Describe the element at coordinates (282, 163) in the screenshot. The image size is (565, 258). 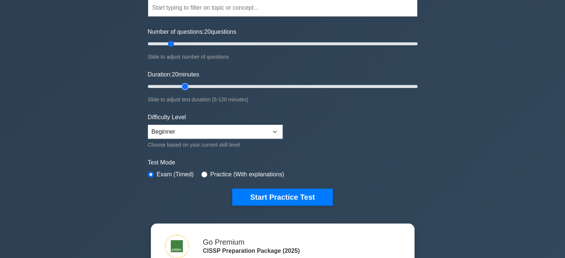
I see `label: Test Mode` at that location.